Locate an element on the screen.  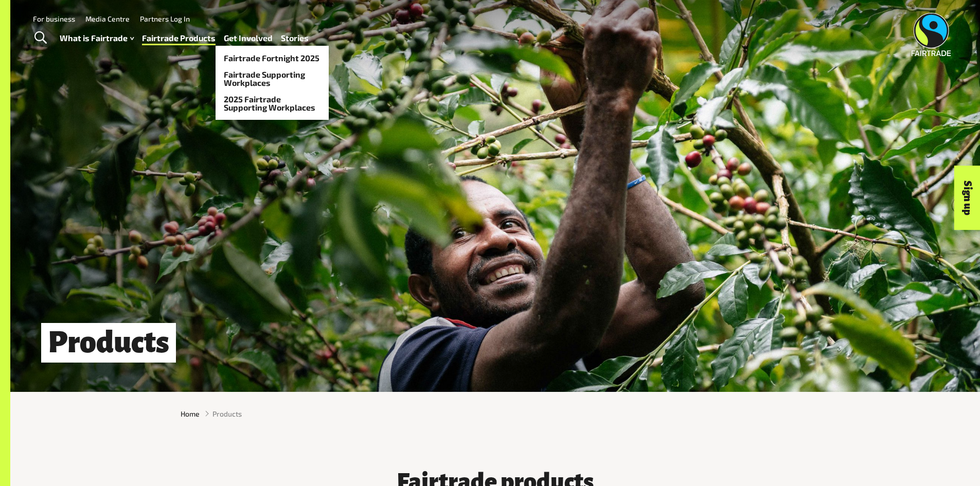
a: Stories is located at coordinates (295, 38).